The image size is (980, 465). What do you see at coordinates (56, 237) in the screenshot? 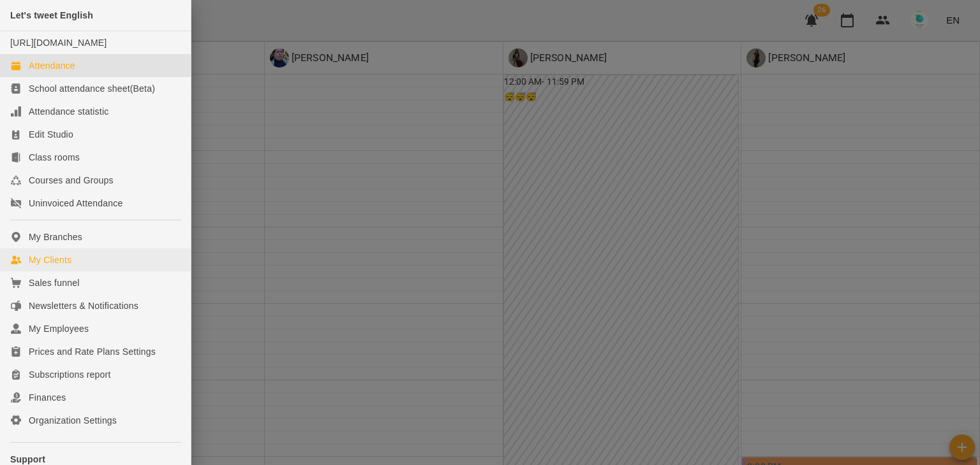
I see `div: My Branches` at bounding box center [56, 237].